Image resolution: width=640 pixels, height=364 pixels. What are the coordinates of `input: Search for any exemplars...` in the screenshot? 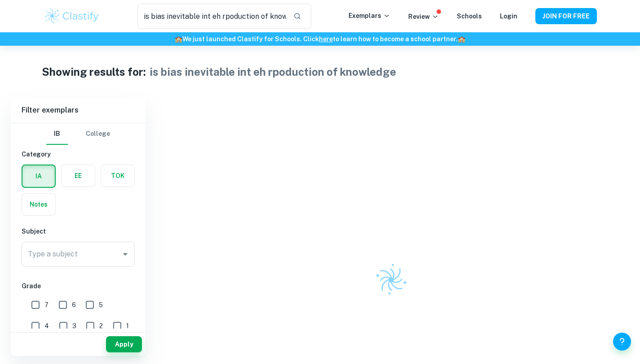 It's located at (211, 16).